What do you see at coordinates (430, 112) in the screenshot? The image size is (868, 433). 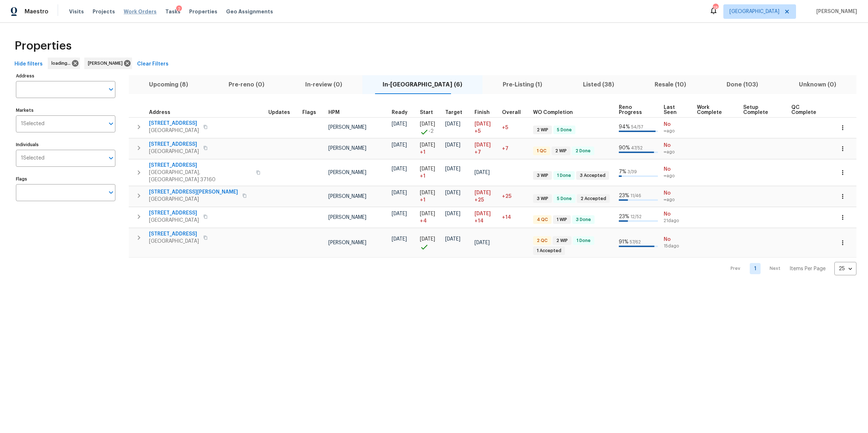 I see `div: Actual renovation start date` at bounding box center [430, 112].